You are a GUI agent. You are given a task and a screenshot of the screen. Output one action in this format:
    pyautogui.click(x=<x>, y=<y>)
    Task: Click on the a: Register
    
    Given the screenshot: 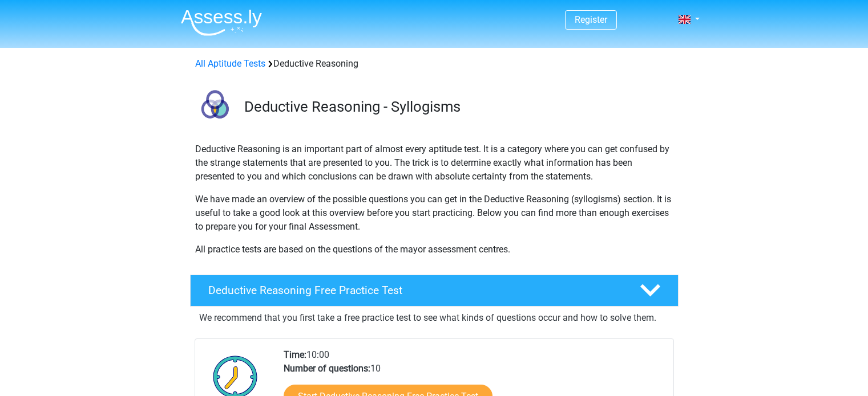 What is the action you would take?
    pyautogui.click(x=591, y=19)
    